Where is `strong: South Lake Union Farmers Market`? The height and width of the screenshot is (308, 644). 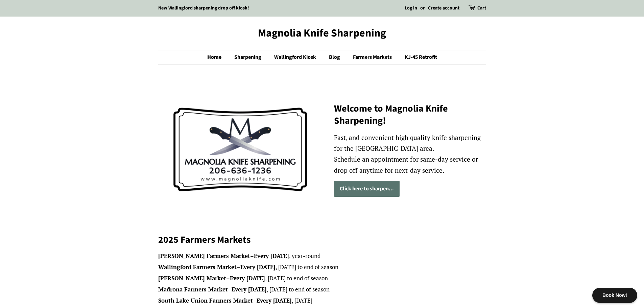
strong: South Lake Union Farmers Market is located at coordinates (205, 301).